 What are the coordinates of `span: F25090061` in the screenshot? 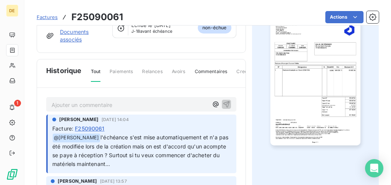 It's located at (89, 129).